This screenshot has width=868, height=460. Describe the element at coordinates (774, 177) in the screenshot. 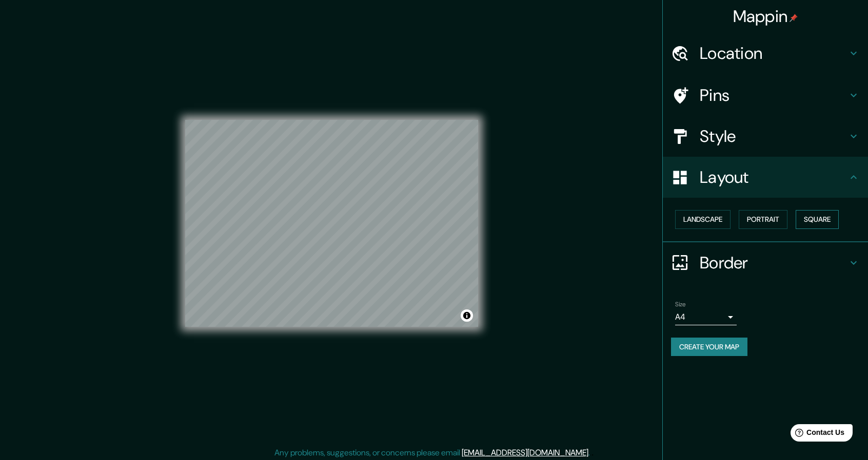

I see `h4: Layout` at that location.